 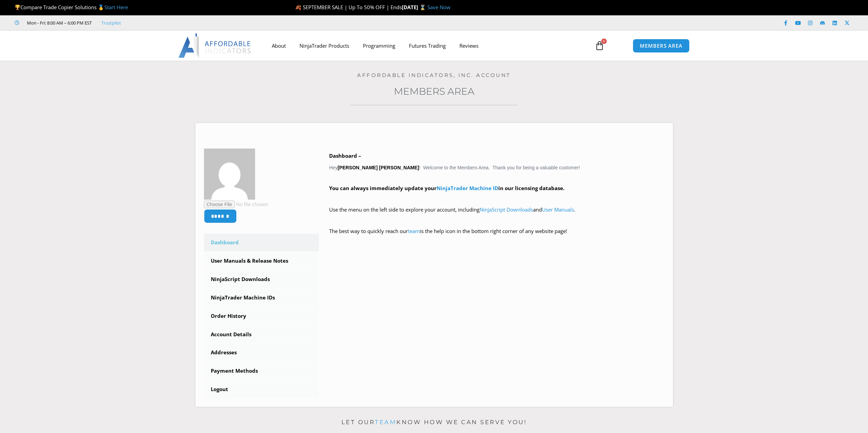 What do you see at coordinates (261, 298) in the screenshot?
I see `a: NinjaTrader Machine IDs` at bounding box center [261, 298].